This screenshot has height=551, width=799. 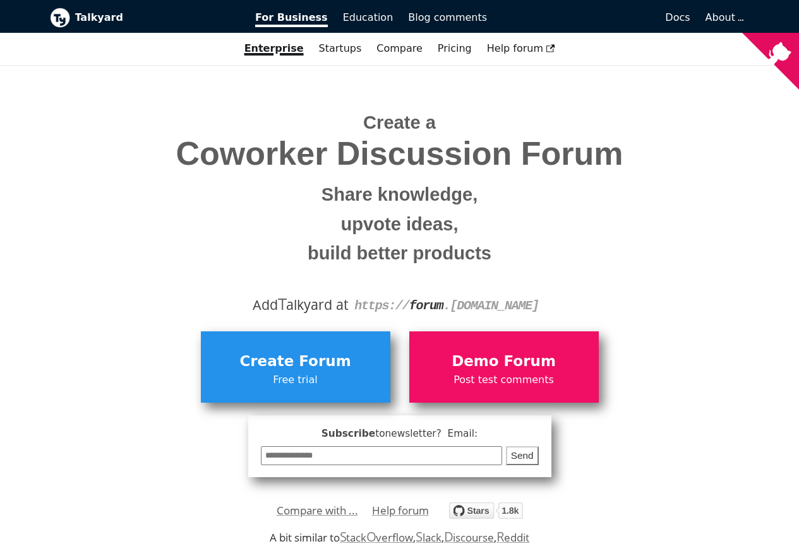 What do you see at coordinates (376, 538) in the screenshot?
I see `a: StackOverflow` at bounding box center [376, 538].